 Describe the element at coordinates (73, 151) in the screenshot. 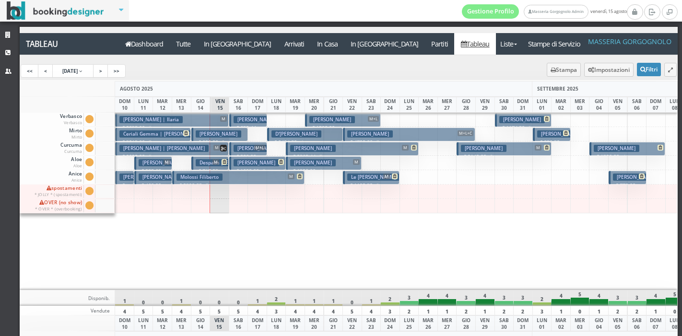

I see `small: Curcuma` at that location.